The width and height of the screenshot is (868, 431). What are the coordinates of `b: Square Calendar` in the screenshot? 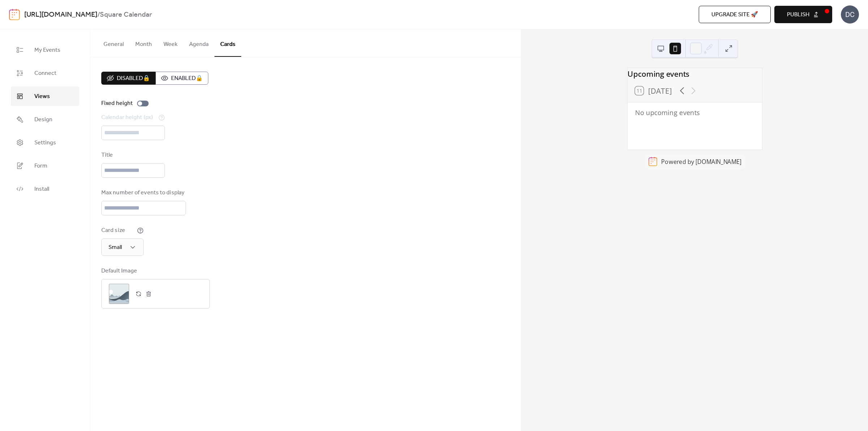 It's located at (126, 15).